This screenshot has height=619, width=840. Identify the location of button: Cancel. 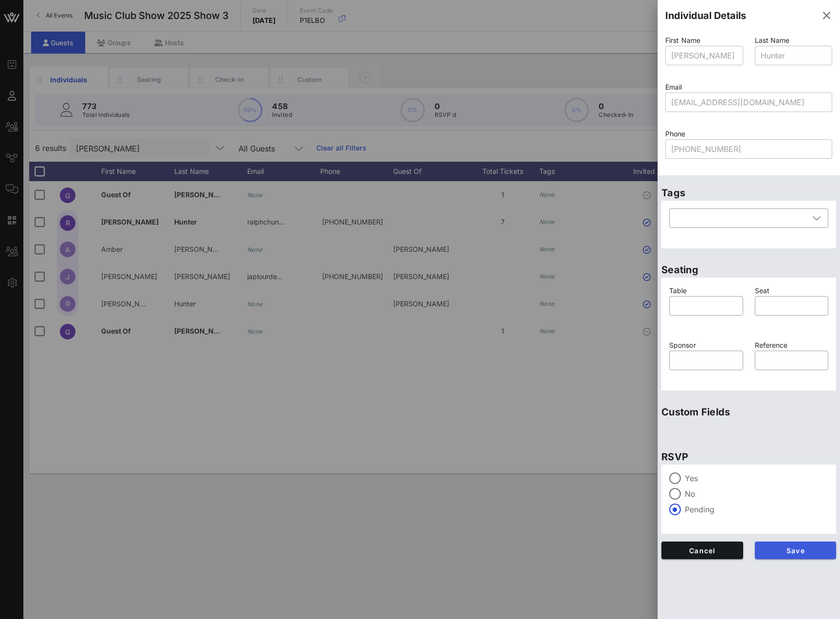
(702, 550).